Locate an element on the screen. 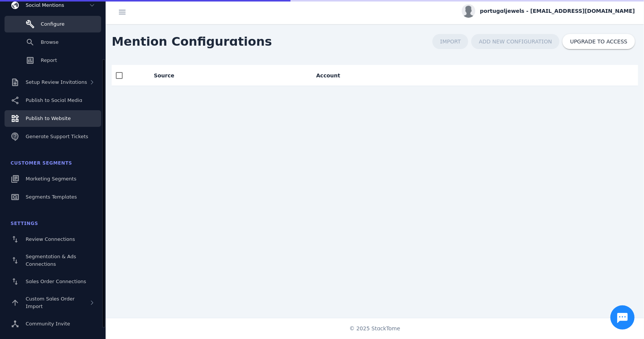 This screenshot has width=644, height=339. span: © 2025 StackTome is located at coordinates (375, 329).